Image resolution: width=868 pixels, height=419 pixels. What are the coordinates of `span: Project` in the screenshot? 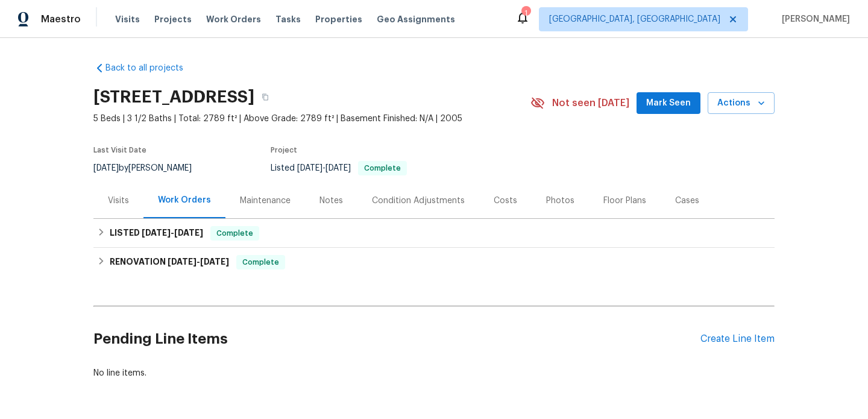 It's located at (284, 150).